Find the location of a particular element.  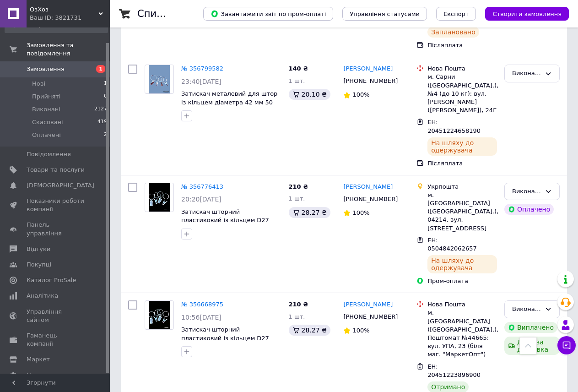

span: Оплачені is located at coordinates (46, 135).